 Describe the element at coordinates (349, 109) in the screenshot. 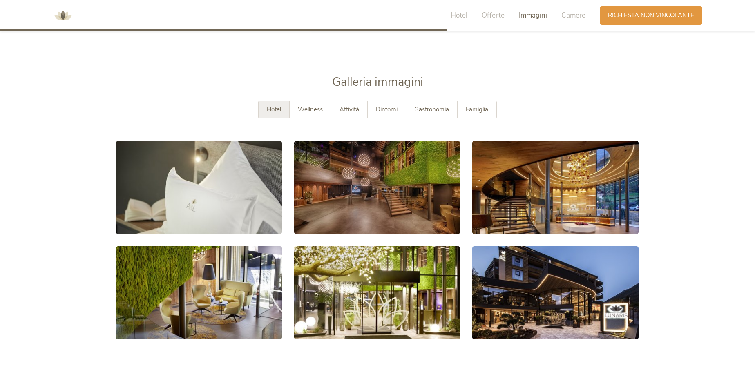

I see `span: Attività` at that location.